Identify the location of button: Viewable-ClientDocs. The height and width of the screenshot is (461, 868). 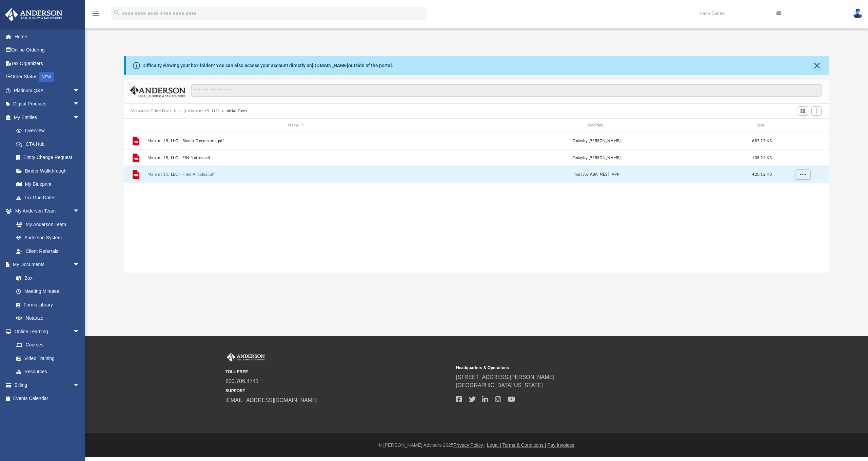
(151, 111).